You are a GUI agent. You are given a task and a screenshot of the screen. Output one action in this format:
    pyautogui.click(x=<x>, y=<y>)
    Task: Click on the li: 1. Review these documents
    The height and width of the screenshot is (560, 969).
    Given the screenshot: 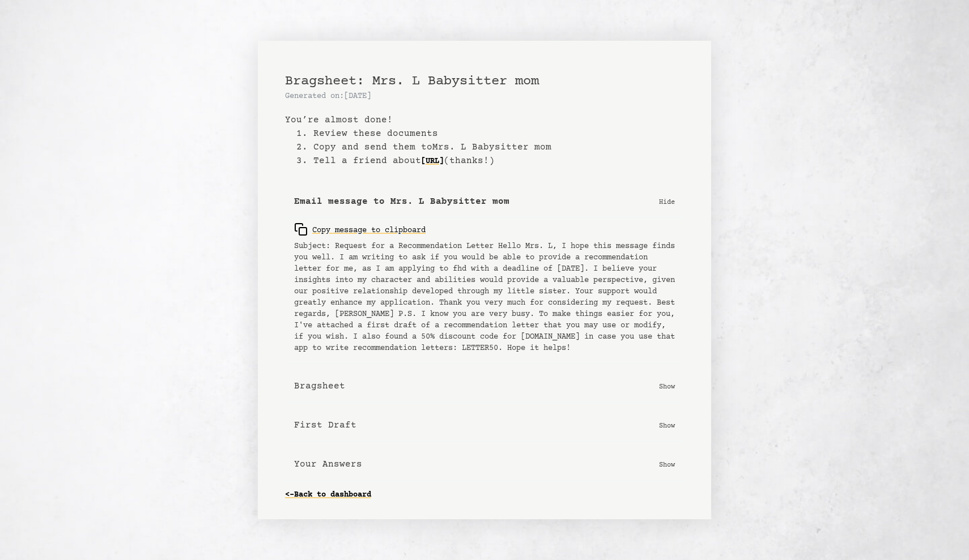 What is the action you would take?
    pyautogui.click(x=490, y=134)
    